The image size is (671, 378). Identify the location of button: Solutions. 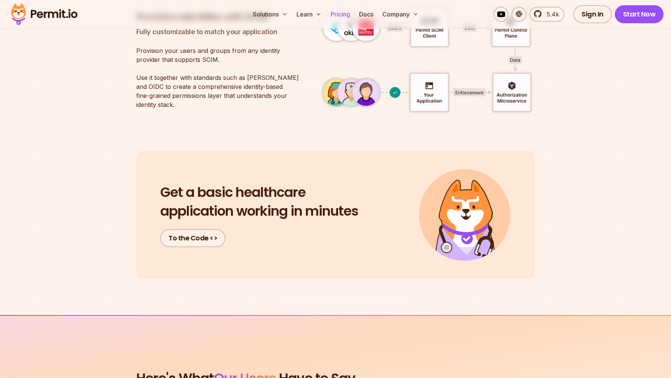
(270, 14).